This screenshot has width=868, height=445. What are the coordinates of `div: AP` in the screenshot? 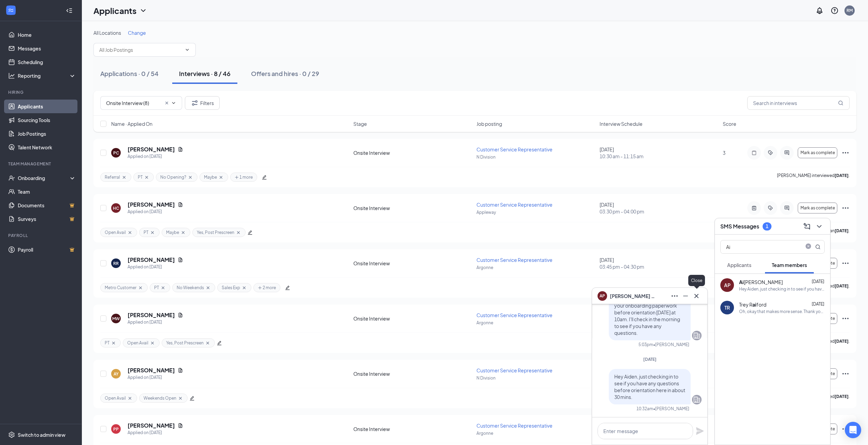 It's located at (727, 285).